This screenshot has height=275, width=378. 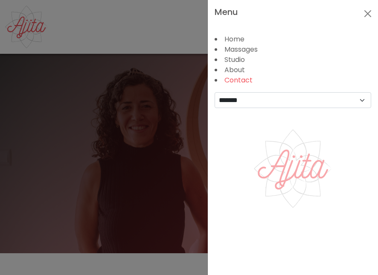 I want to click on a: Massages, so click(x=241, y=49).